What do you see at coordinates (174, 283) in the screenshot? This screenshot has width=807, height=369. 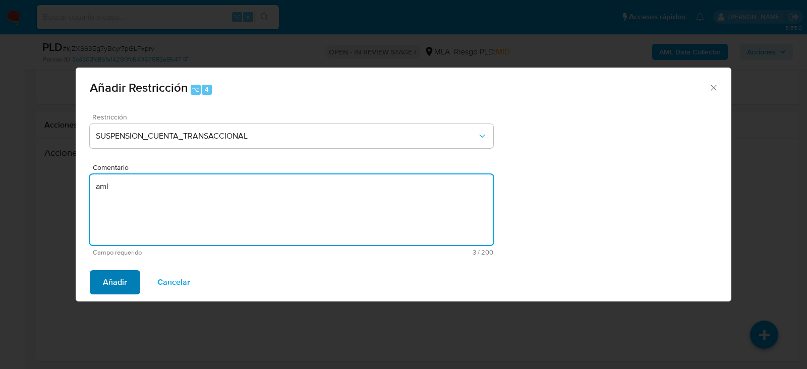 I see `span: Cancelar` at bounding box center [174, 283].